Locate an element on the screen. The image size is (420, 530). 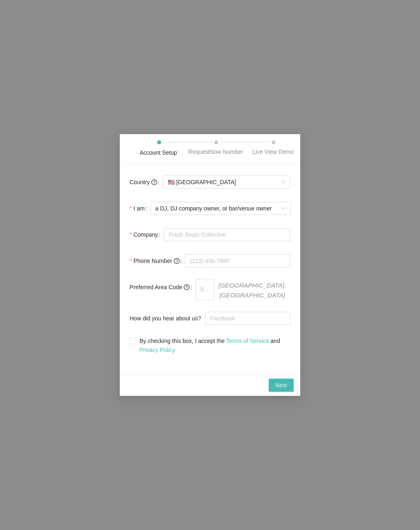
a: Terms of Service is located at coordinates (247, 341).